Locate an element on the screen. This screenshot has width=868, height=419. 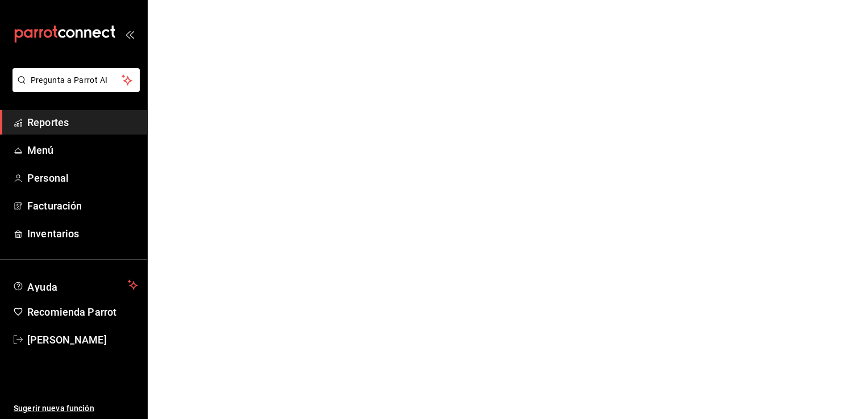
button: Pregunta a Parrot AI is located at coordinates (76, 80).